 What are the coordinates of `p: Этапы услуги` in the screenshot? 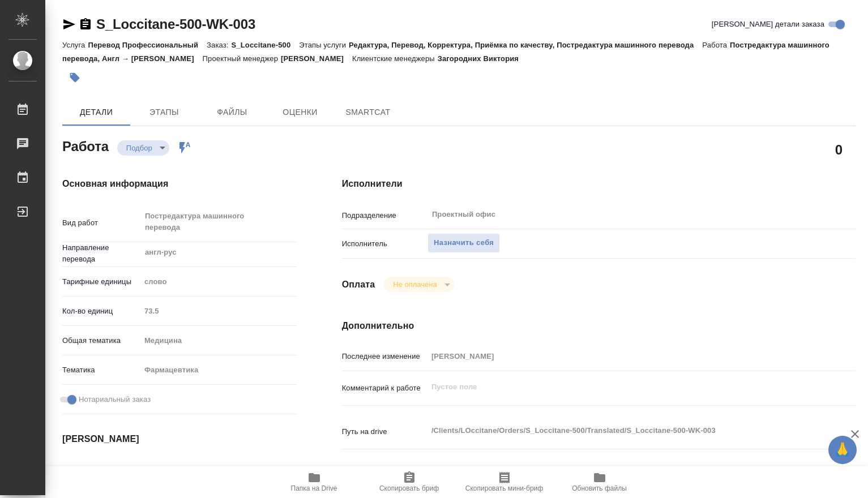 It's located at (324, 44).